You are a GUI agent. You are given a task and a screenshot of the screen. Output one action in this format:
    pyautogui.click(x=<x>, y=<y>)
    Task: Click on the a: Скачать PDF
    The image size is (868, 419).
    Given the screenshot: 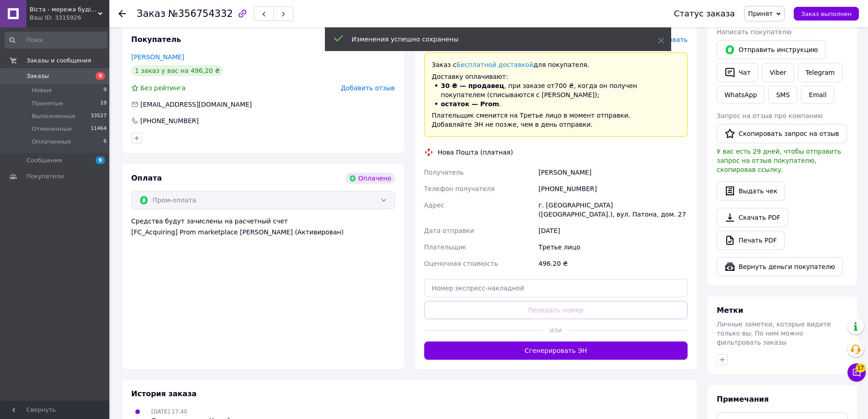 What is the action you would take?
    pyautogui.click(x=752, y=218)
    